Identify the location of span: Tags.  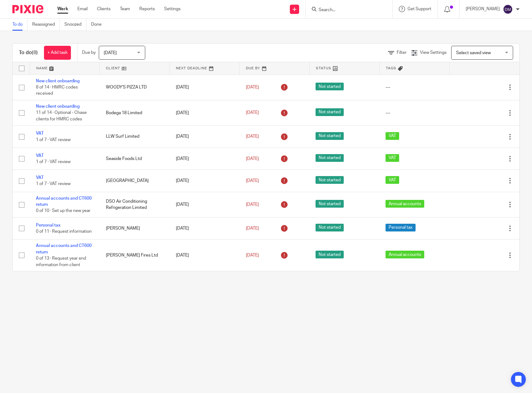
(391, 68).